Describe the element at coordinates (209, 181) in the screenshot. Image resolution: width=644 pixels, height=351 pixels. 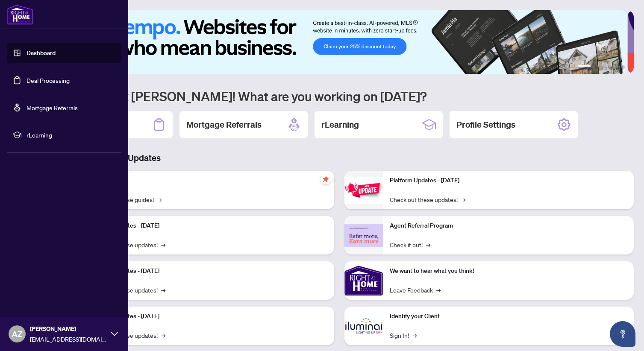
I see `p: Self-Help` at that location.